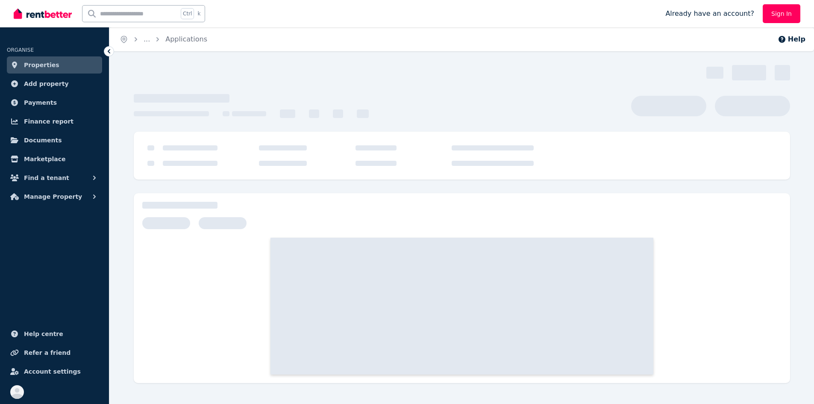 Image resolution: width=814 pixels, height=404 pixels. What do you see at coordinates (47, 178) in the screenshot?
I see `span: Find a tenant` at bounding box center [47, 178].